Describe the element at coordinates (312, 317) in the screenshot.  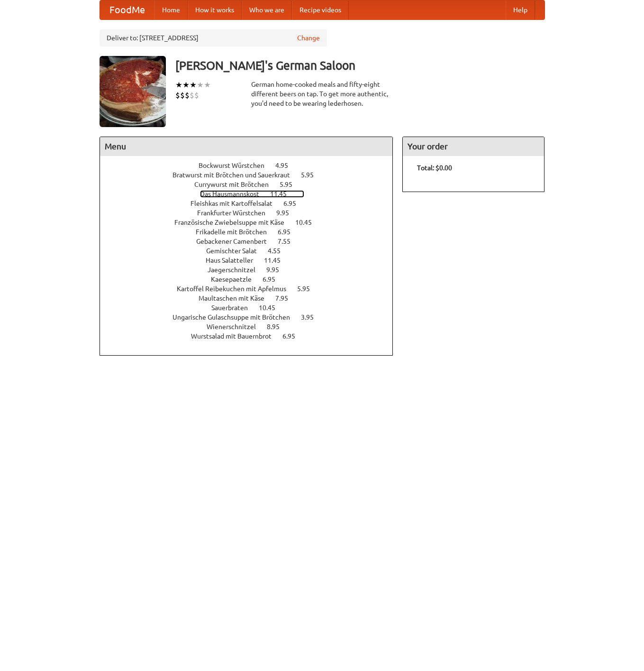
I see `span: 3.95` at that location.